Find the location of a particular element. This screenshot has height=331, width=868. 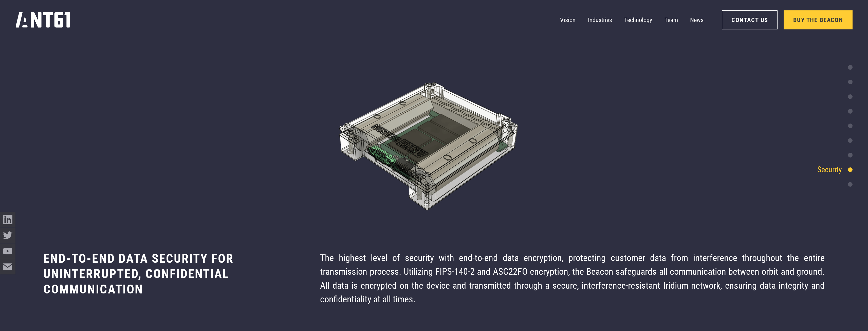

div: The highest level of security with end-to-end data encryption, protecting customer data from inte... is located at coordinates (572, 278).